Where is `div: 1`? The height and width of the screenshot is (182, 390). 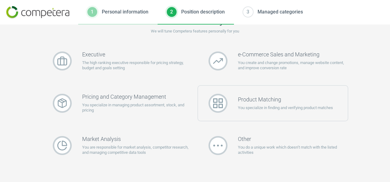
div: 1 is located at coordinates (92, 12).